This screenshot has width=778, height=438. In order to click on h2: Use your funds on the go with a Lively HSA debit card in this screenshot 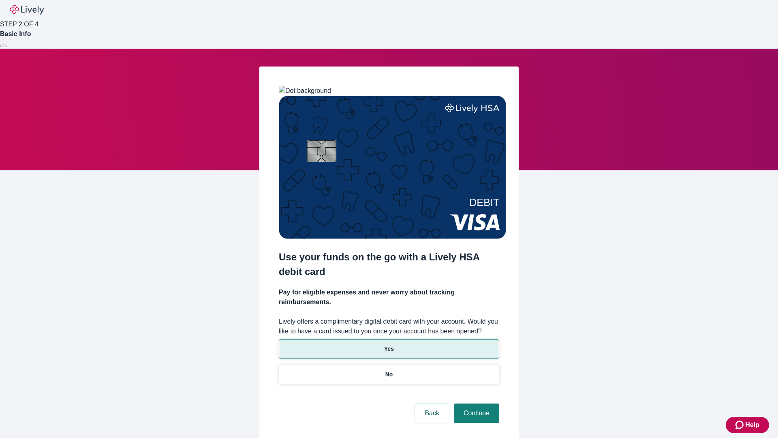, I will do `click(389, 264)`.